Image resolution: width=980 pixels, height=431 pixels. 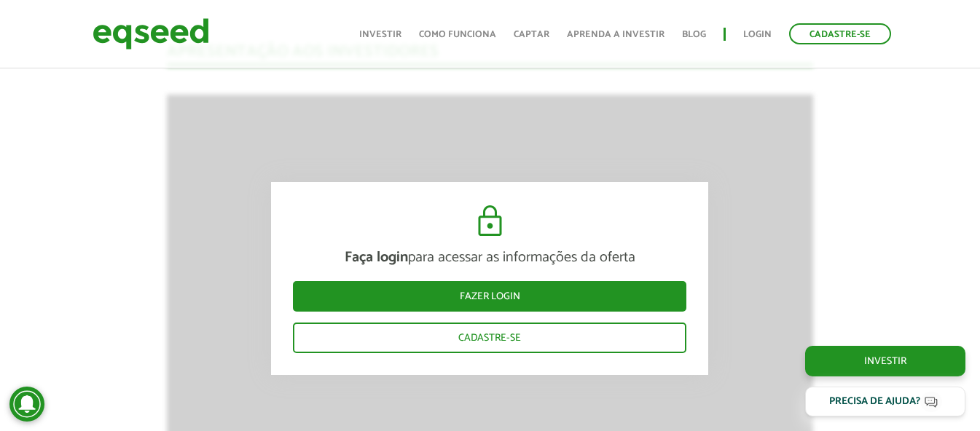 I want to click on img: EqSeed, so click(x=151, y=33).